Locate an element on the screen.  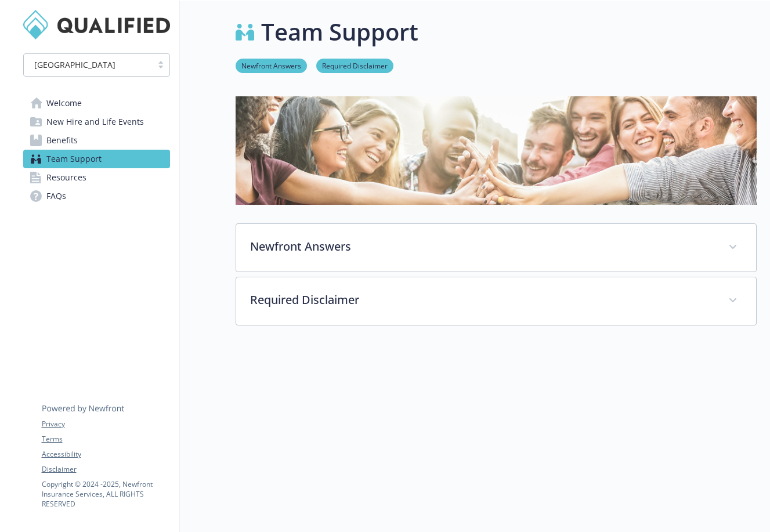
a: Newfront Answers is located at coordinates (271, 65).